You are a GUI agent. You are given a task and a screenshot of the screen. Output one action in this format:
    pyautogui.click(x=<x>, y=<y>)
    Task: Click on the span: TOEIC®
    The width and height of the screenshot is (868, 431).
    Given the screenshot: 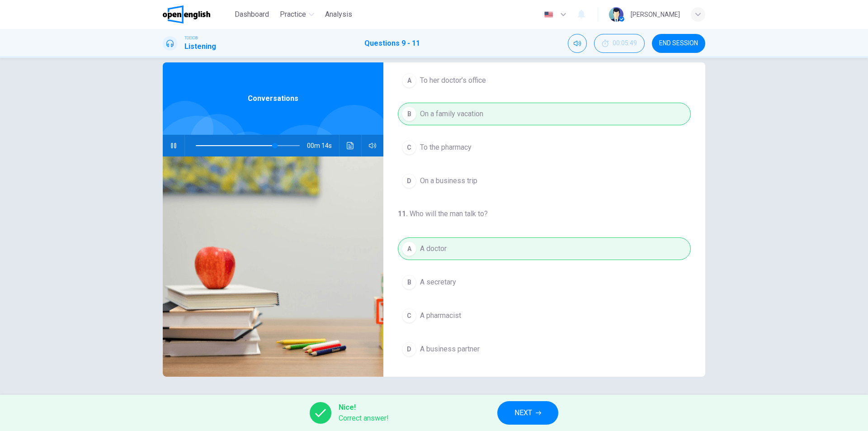 What is the action you would take?
    pyautogui.click(x=191, y=38)
    